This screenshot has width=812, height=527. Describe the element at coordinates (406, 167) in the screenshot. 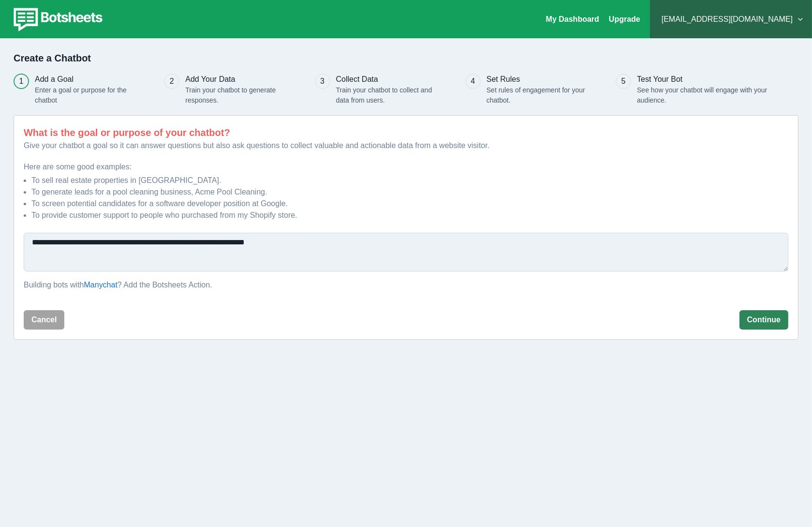

I see `p: Here are some good examples:` at that location.